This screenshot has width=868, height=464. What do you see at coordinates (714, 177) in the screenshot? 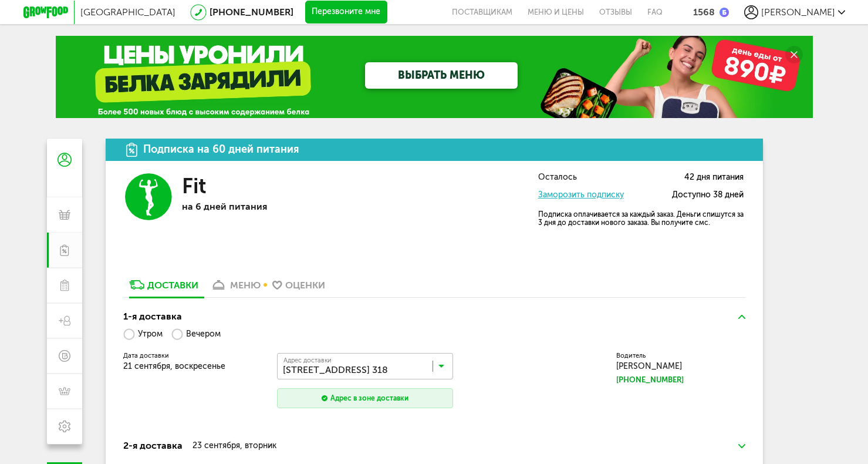
I see `span: 42 дня питания` at bounding box center [714, 177].